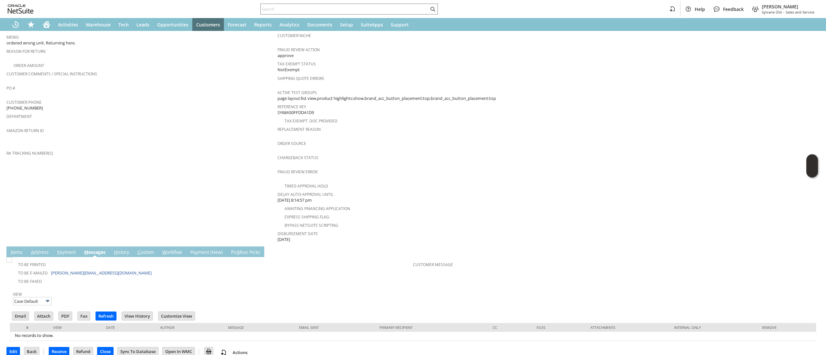 Image resolution: width=826 pixels, height=355 pixels. Describe the element at coordinates (299, 129) in the screenshot. I see `a: Replacement reason` at that location.